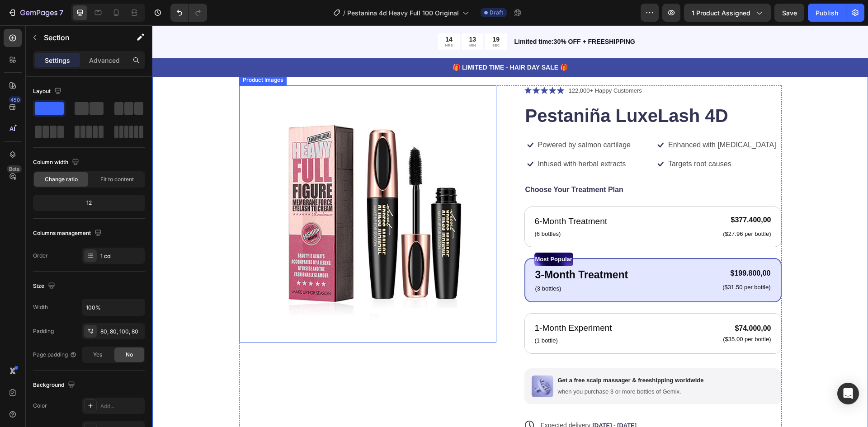  I want to click on p: Section, so click(81, 38).